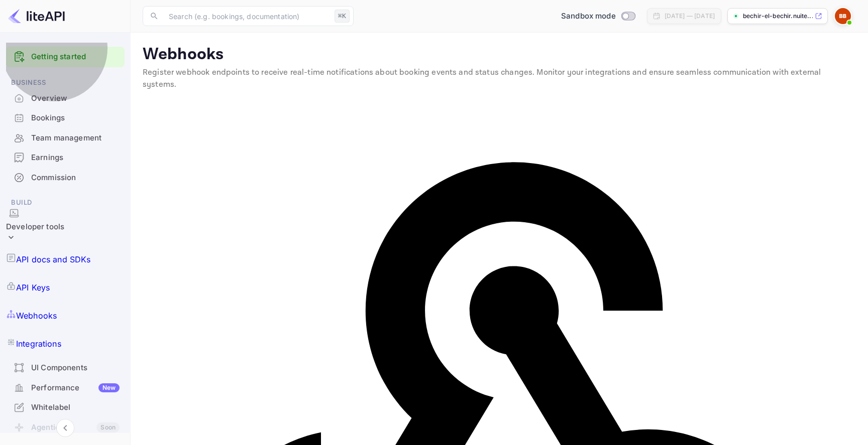 This screenshot has width=868, height=445. What do you see at coordinates (65, 260) in the screenshot?
I see `div: API docs and SDKs` at bounding box center [65, 260].